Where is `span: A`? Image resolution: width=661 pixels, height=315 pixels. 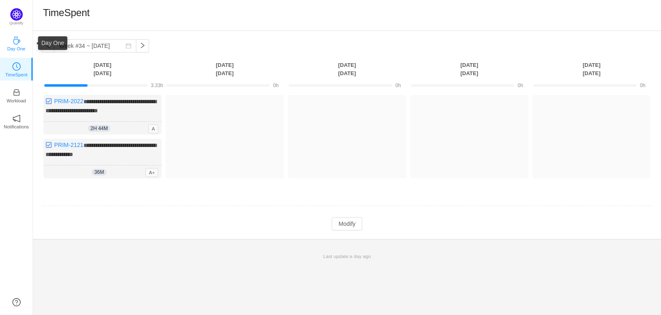 span: A is located at coordinates (153, 129).